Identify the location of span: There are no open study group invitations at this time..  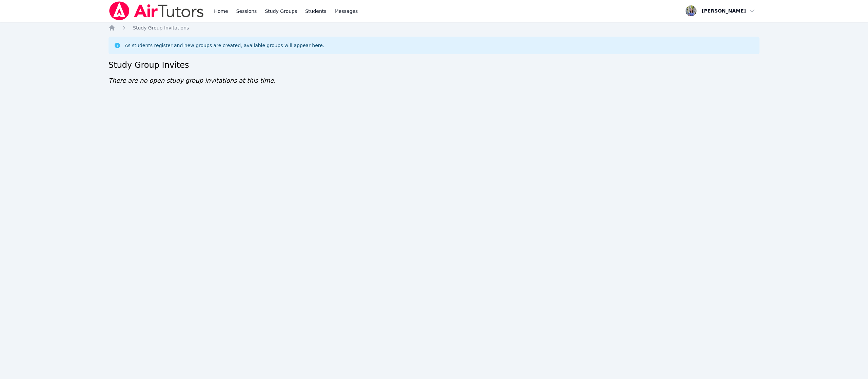
(192, 80).